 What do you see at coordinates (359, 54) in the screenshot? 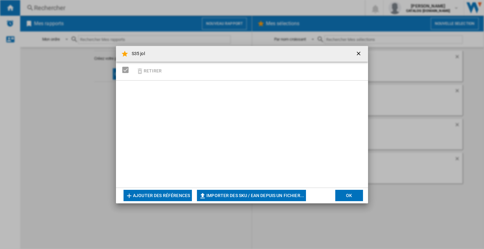
I see `button: getI18NText('BUTTONS.CLOSE_DIALOG')` at bounding box center [359, 54].